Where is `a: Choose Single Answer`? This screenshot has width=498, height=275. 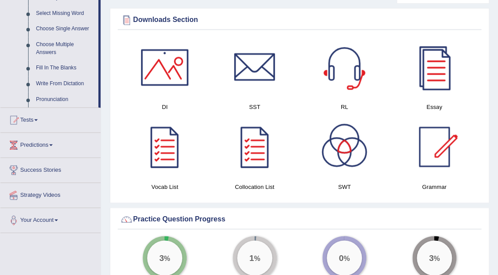 a: Choose Single Answer is located at coordinates (65, 29).